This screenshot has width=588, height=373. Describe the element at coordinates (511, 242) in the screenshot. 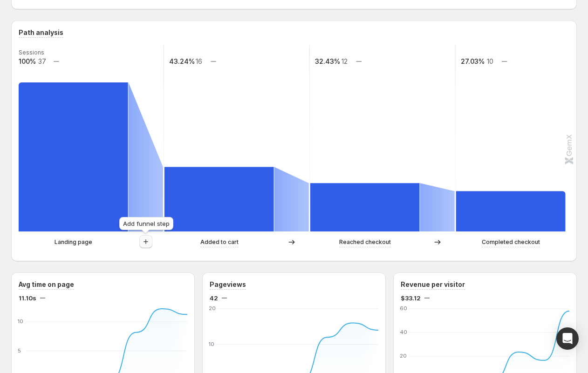

I see `p: Completed checkout` at that location.